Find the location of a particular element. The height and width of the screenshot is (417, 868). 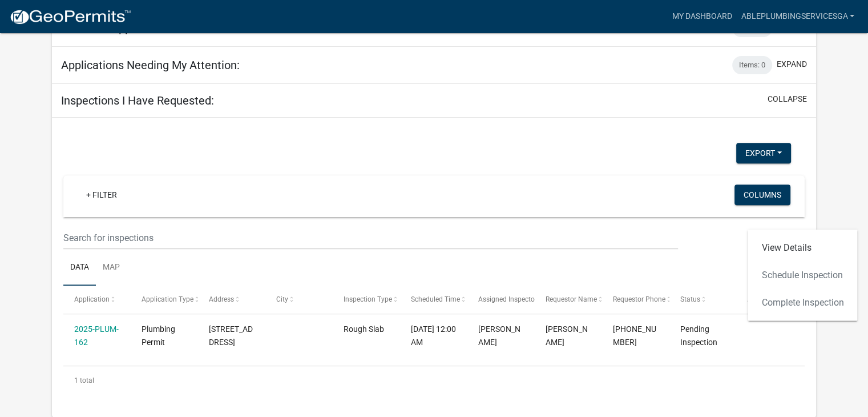

span: 478-919-1405 is located at coordinates (635, 335).